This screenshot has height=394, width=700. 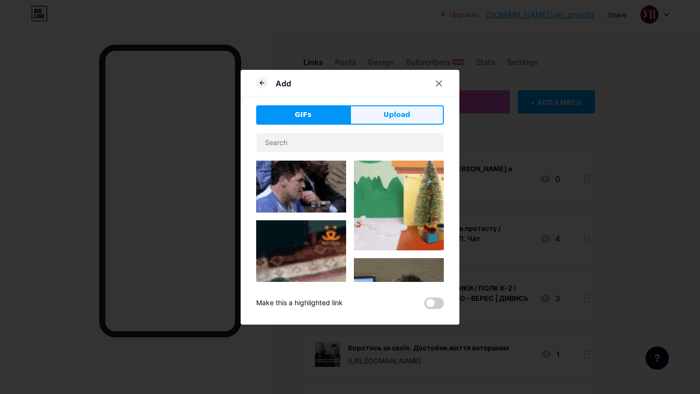 I want to click on span: GIFs, so click(x=303, y=115).